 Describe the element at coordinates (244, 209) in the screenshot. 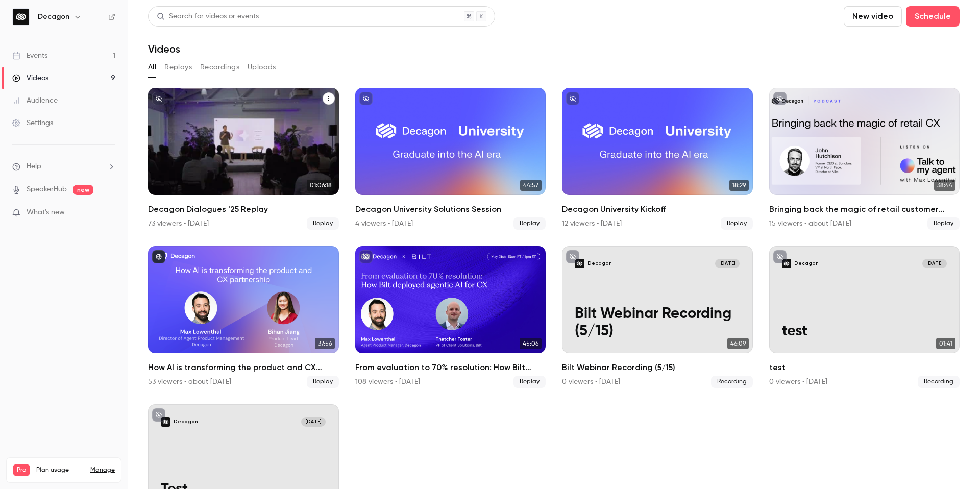

I see `h2: Decagon Dialogues '25 Replay` at that location.